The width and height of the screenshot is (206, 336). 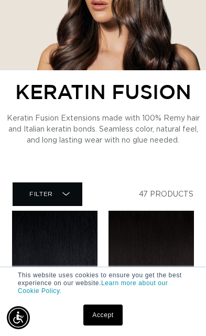 What do you see at coordinates (103, 283) in the screenshot?
I see `p: This website uses cookies to ensure you get the best experience on our website.` at bounding box center [103, 283].